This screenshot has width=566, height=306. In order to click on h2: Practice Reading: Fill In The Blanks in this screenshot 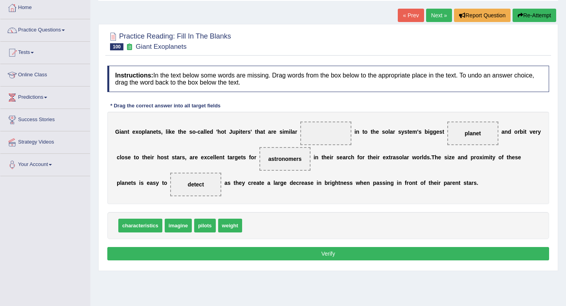, I will do `click(169, 40)`.